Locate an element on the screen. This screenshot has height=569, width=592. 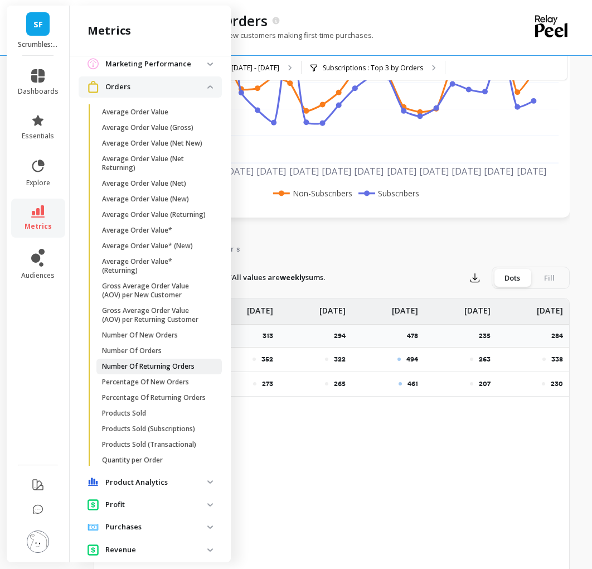
p: 230 is located at coordinates (557, 384).